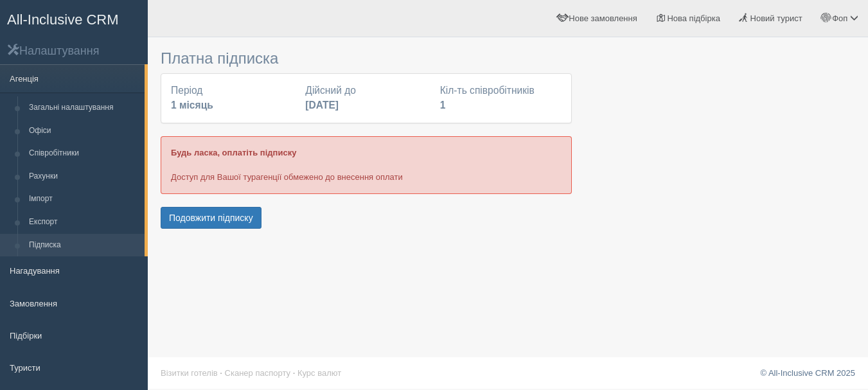 This screenshot has width=868, height=390. What do you see at coordinates (366, 59) in the screenshot?
I see `h3: Платна підписка` at bounding box center [366, 59].